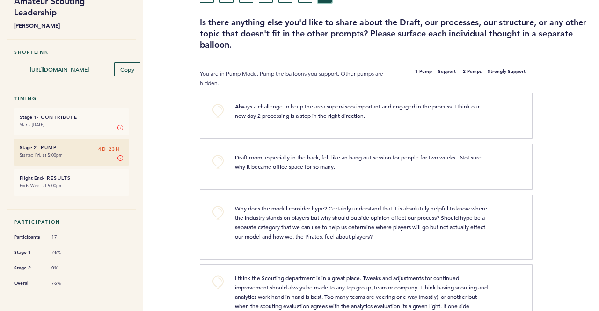 Image resolution: width=599 pixels, height=311 pixels. I want to click on span: Why does the model consider hype? Certainly understand that it is absolutely helpful to know wher..., so click(362, 222).